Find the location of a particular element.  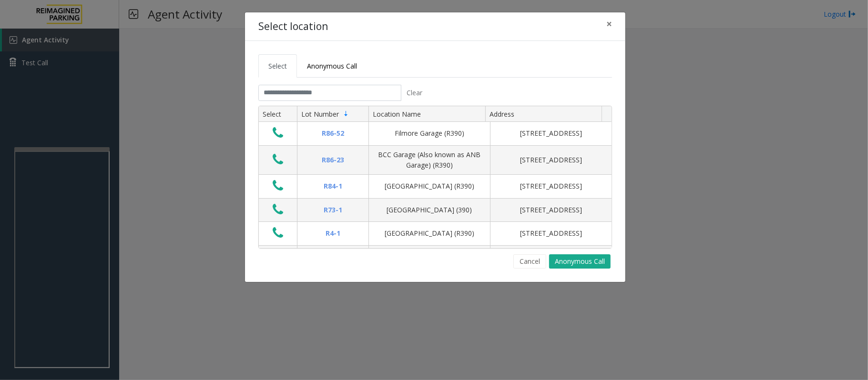

div: BCC Garage (Also known as ANB Garage) (R390) is located at coordinates (429, 160).